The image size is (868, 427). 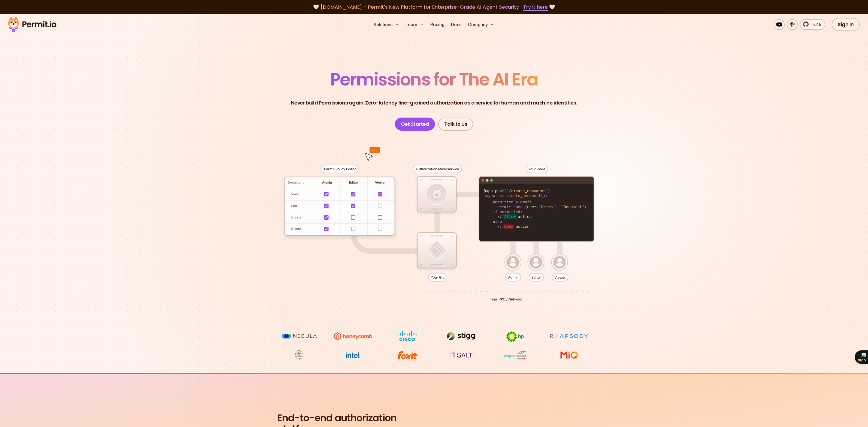 What do you see at coordinates (407, 337) in the screenshot?
I see `img: Cisco` at bounding box center [407, 337].